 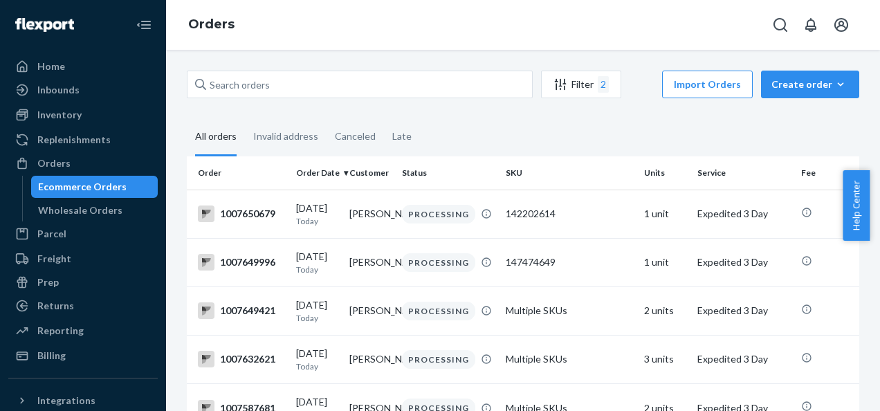 I want to click on a: Prep, so click(x=83, y=282).